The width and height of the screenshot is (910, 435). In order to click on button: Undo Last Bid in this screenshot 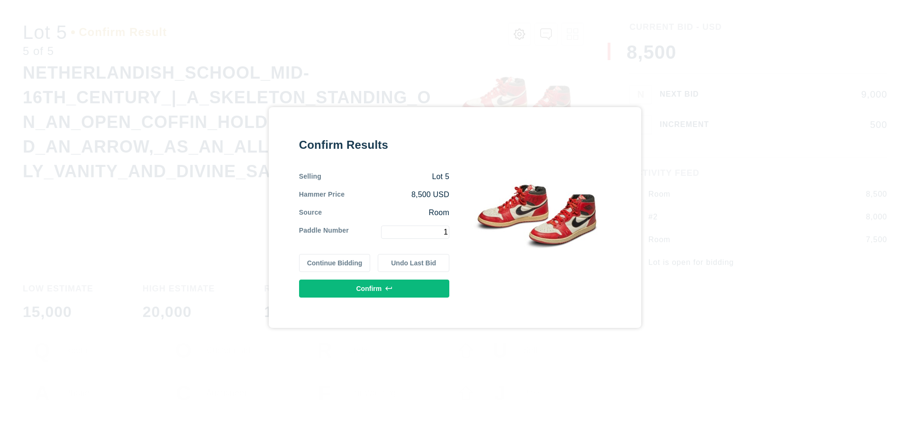, I will do `click(413, 263)`.